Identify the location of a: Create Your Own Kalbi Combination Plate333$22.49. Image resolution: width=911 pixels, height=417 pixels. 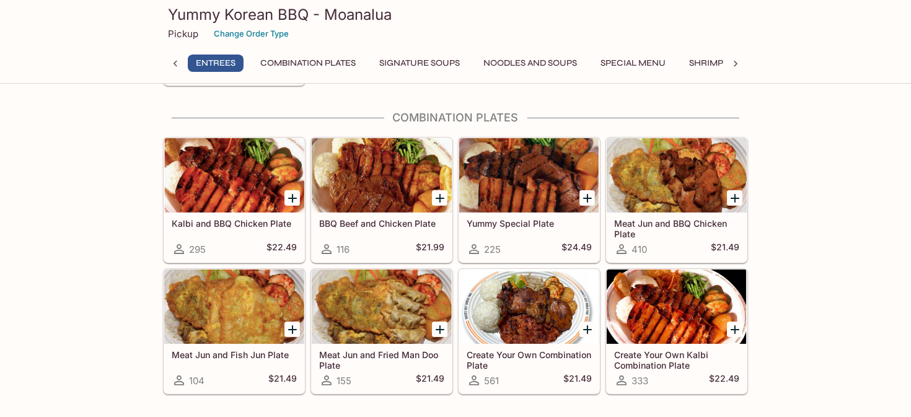
(677, 332).